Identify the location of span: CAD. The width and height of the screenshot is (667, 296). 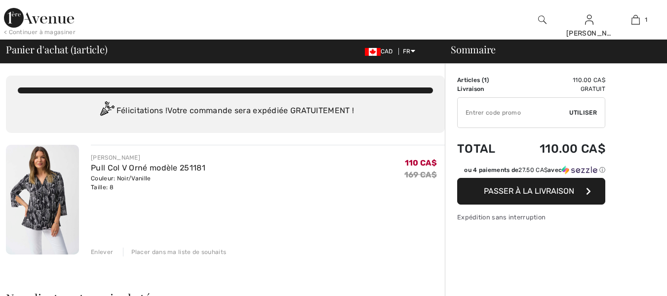
(381, 51).